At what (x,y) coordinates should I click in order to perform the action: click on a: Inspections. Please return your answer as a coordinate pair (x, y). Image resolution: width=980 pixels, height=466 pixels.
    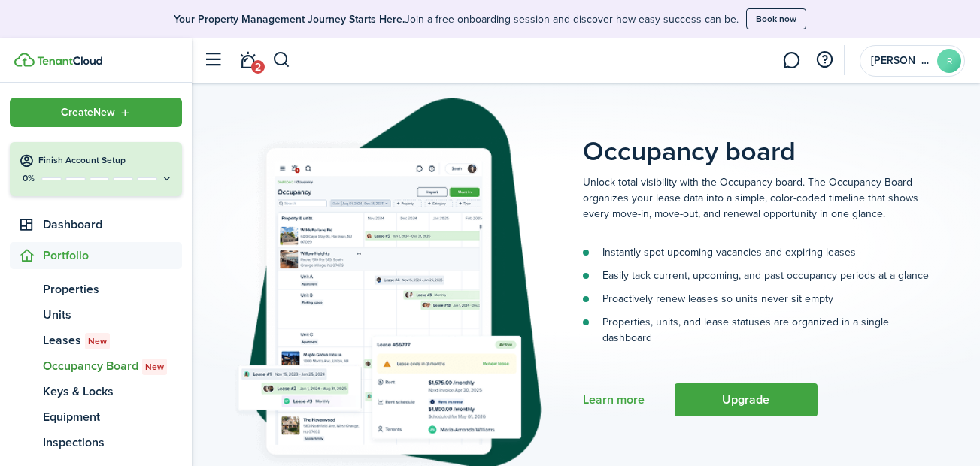
    Looking at the image, I should click on (96, 443).